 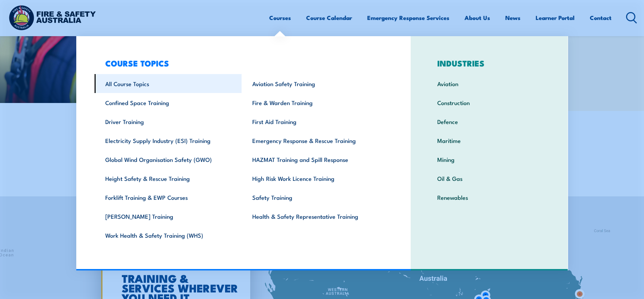 I want to click on a: High Risk Work Licence Training, so click(x=315, y=178).